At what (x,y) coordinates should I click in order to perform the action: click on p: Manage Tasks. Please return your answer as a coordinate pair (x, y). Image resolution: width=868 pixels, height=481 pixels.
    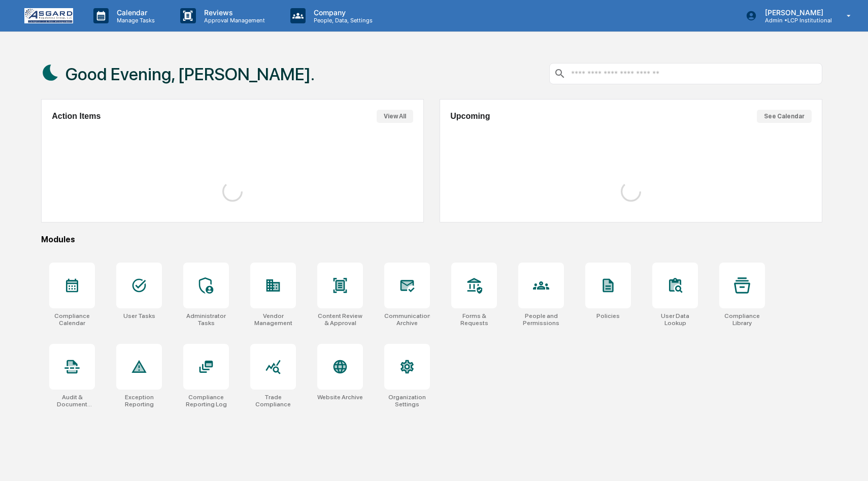
    Looking at the image, I should click on (134, 20).